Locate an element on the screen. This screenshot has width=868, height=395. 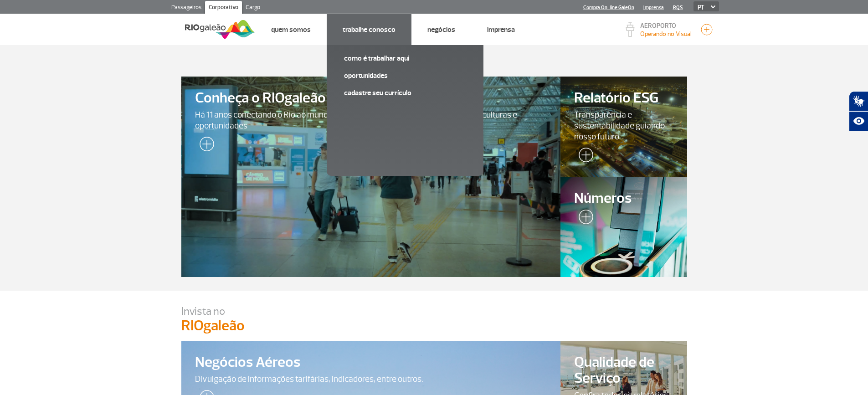
a: Cargo is located at coordinates (253, 8).